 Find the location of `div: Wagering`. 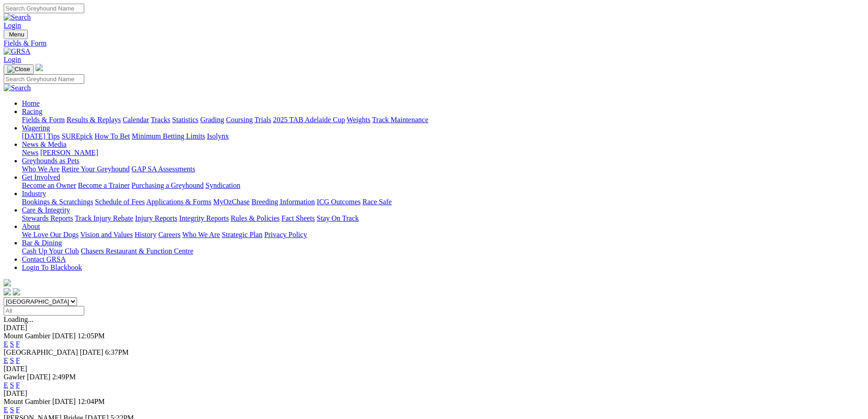

div: Wagering is located at coordinates (443, 137).